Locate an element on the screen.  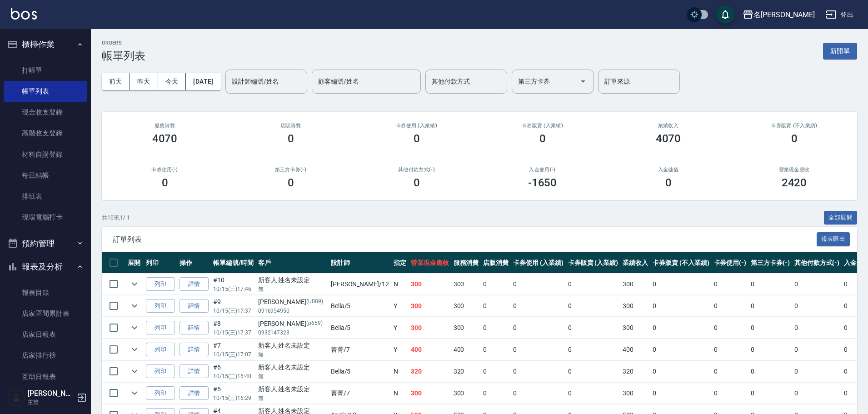
th: 客戶 is located at coordinates (292, 263).